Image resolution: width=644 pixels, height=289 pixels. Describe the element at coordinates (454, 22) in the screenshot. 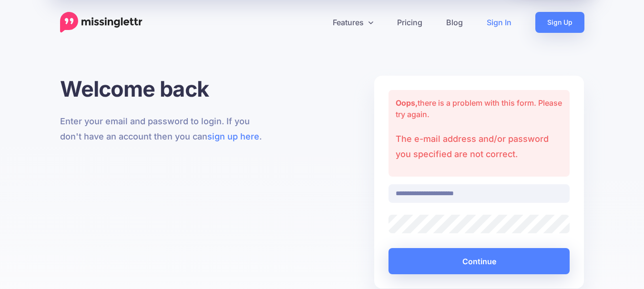

I see `a: Blog` at that location.